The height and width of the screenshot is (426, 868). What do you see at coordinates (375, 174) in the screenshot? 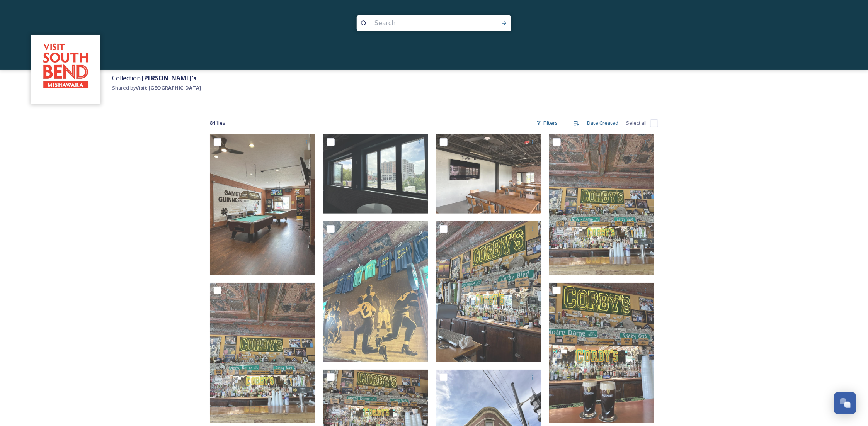
I see `img: Corbys (19).jpeg` at bounding box center [375, 174].